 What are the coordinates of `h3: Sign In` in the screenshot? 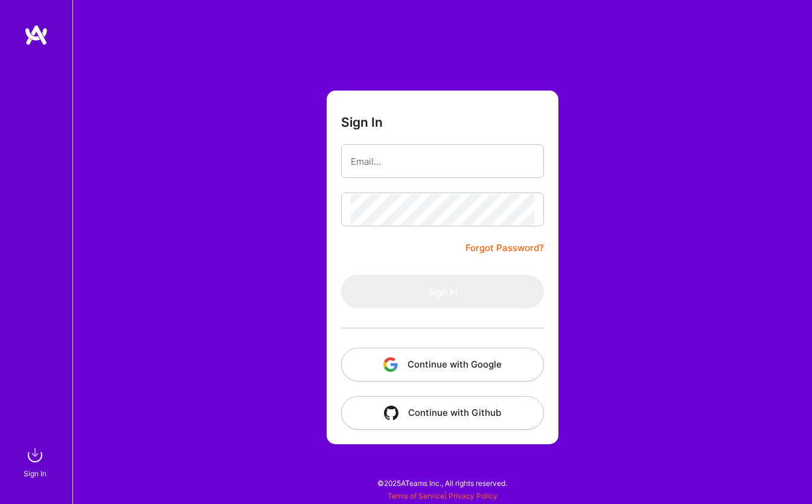 It's located at (362, 122).